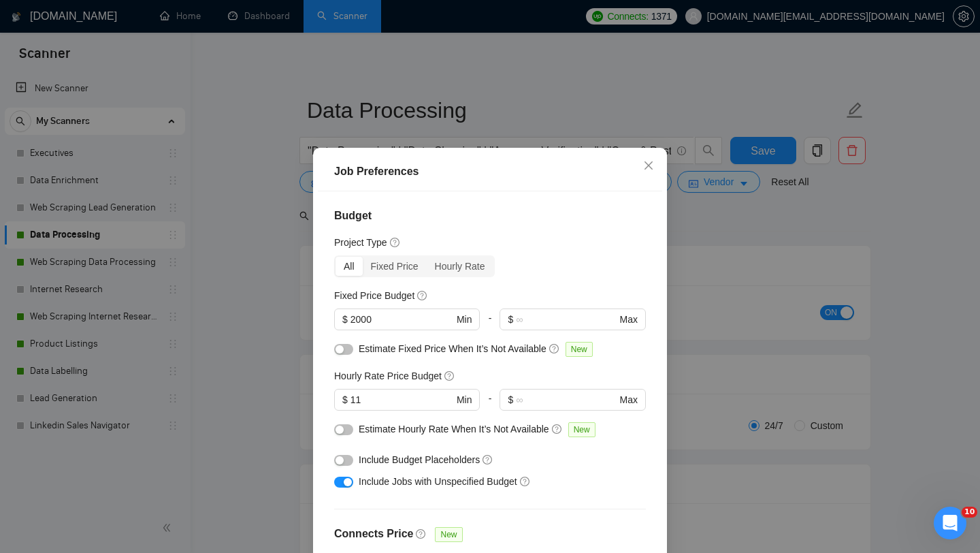 The image size is (980, 553). What do you see at coordinates (490, 216) in the screenshot?
I see `h4: Budget` at bounding box center [490, 216].